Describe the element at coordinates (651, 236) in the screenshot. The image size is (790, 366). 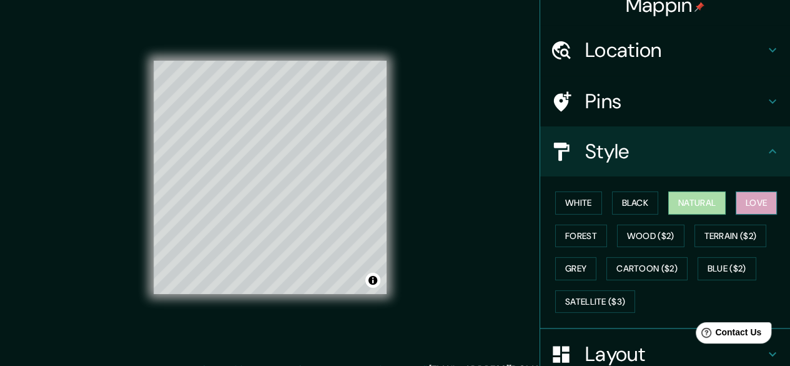
I see `button: Wood ($2)` at that location.